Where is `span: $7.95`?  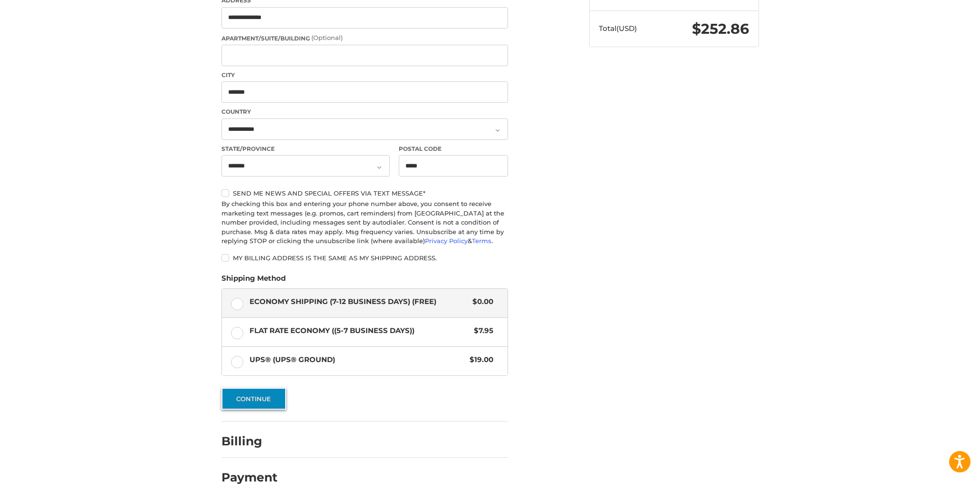 span: $7.95 is located at coordinates (481, 331).